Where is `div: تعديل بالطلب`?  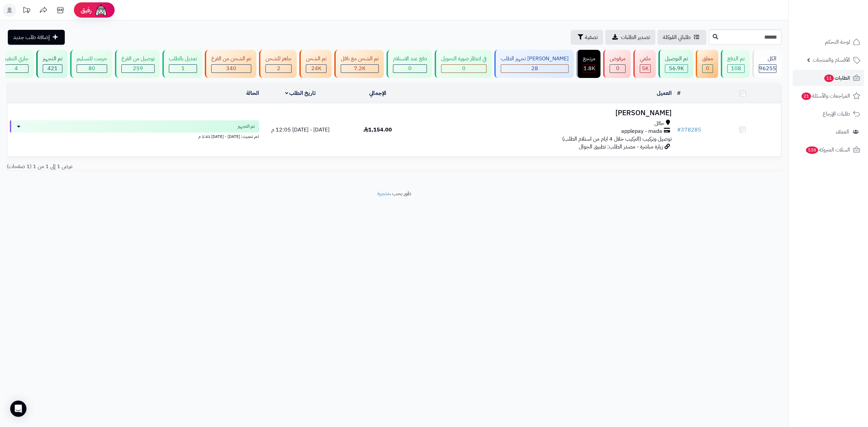
div: تعديل بالطلب is located at coordinates (183, 59).